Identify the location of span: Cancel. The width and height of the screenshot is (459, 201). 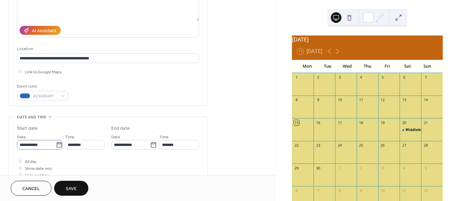
(31, 189).